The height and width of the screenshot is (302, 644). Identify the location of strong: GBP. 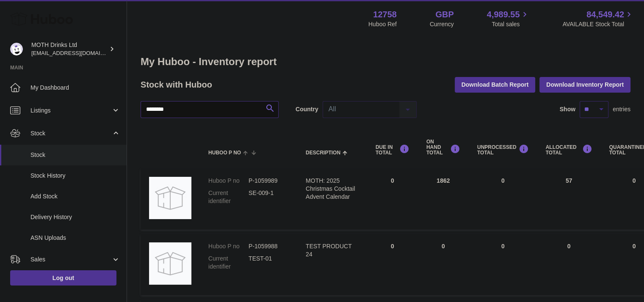
(444, 14).